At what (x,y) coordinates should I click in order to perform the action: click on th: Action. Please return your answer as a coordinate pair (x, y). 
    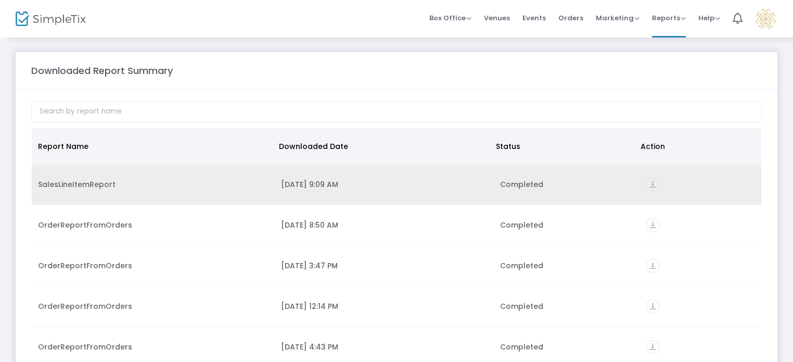
    Looking at the image, I should click on (695, 146).